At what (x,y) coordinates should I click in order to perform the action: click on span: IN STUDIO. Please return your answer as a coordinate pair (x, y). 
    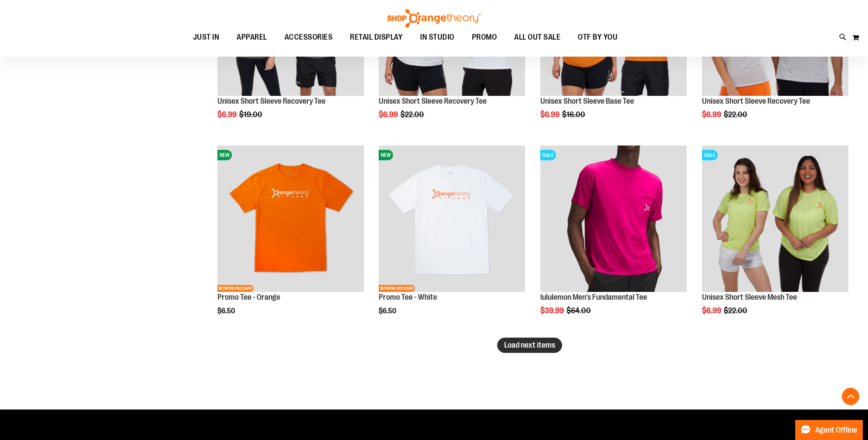
    Looking at the image, I should click on (437, 37).